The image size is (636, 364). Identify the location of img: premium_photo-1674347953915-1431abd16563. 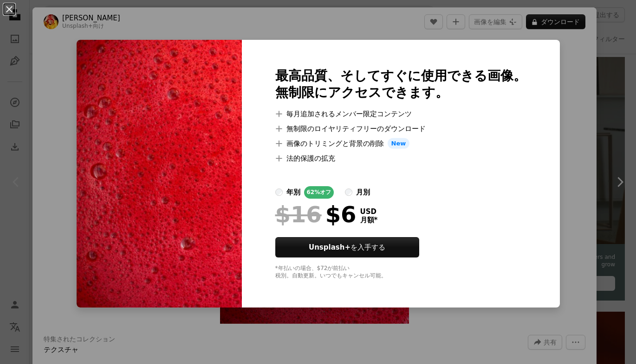
(159, 174).